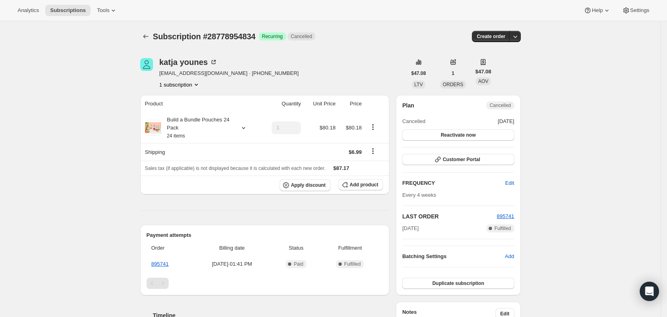 The image size is (667, 317). Describe the element at coordinates (450, 216) in the screenshot. I see `h2: LAST ORDER` at that location.